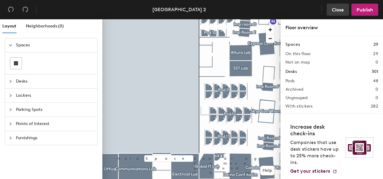  I want to click on h1: 301, so click(375, 72).